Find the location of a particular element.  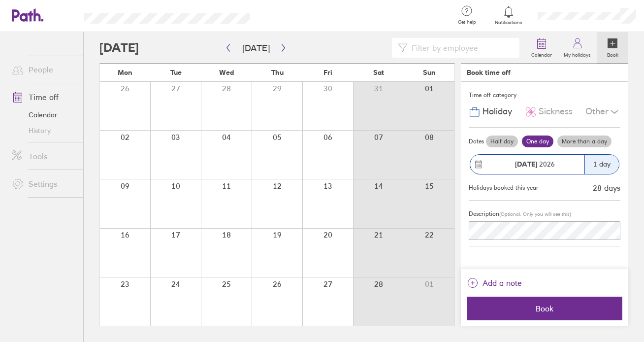

span: (Optional. Only you will see this) is located at coordinates (535, 214).